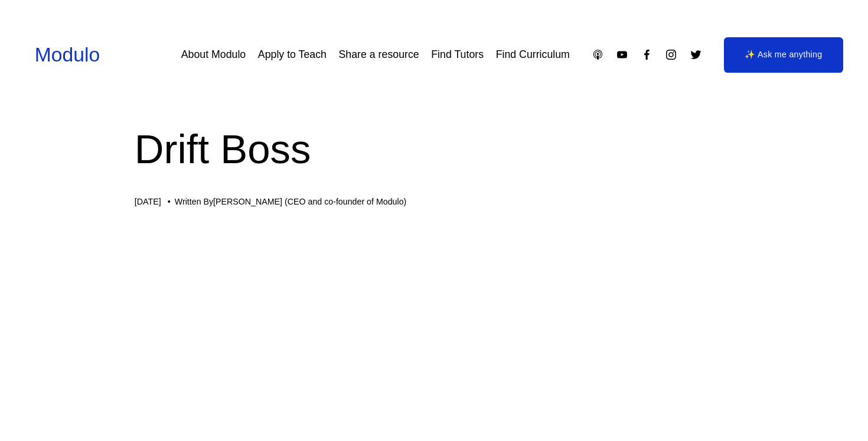 This screenshot has height=441, width=868. Describe the element at coordinates (695, 54) in the screenshot. I see `a: Twitter` at that location.